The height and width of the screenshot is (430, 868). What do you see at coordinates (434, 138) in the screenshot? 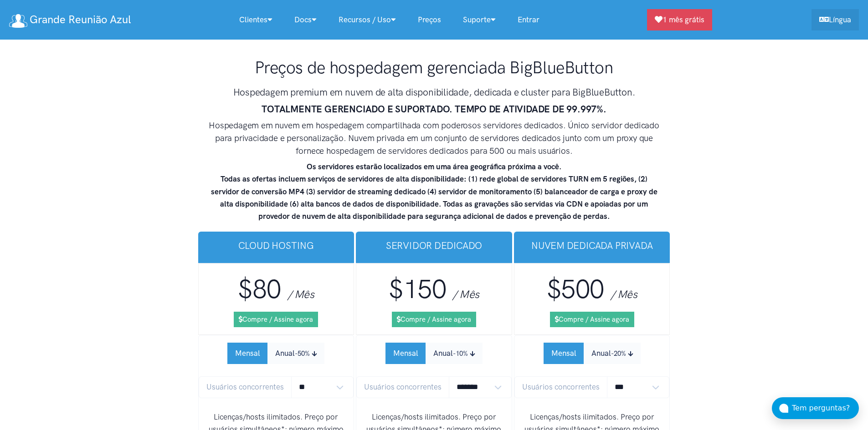
I see `h4: Hospedagem em nuvem em hospedagem compartilhada com poderosos servidores dedicados. Único servido...` at bounding box center [434, 138].